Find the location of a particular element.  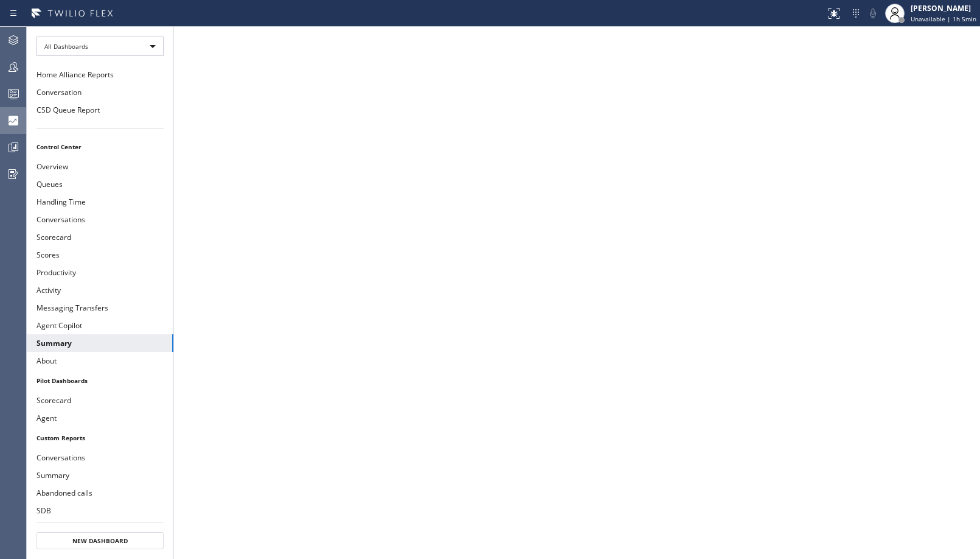

li: Custom Reports is located at coordinates (100, 437).